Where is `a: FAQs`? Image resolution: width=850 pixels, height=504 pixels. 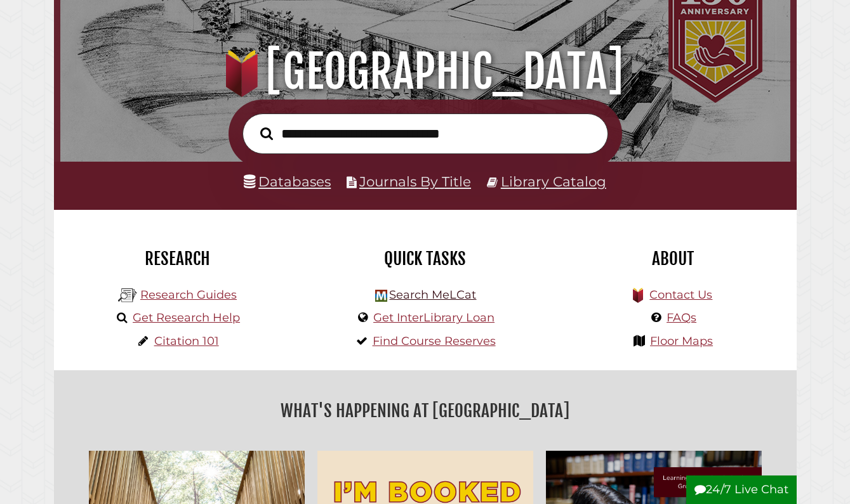 a: FAQs is located at coordinates (681, 318).